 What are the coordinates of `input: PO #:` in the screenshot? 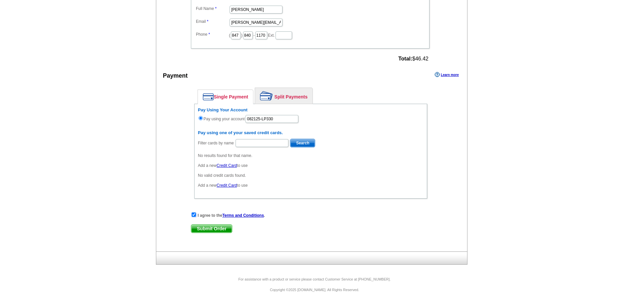 It's located at (272, 119).